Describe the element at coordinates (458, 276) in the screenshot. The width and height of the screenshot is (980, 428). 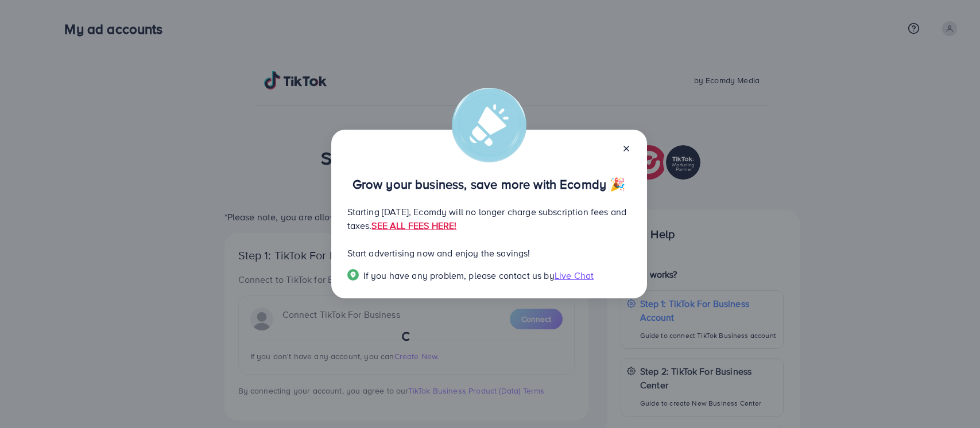
I see `span: If you have any problem, please contact us by` at that location.